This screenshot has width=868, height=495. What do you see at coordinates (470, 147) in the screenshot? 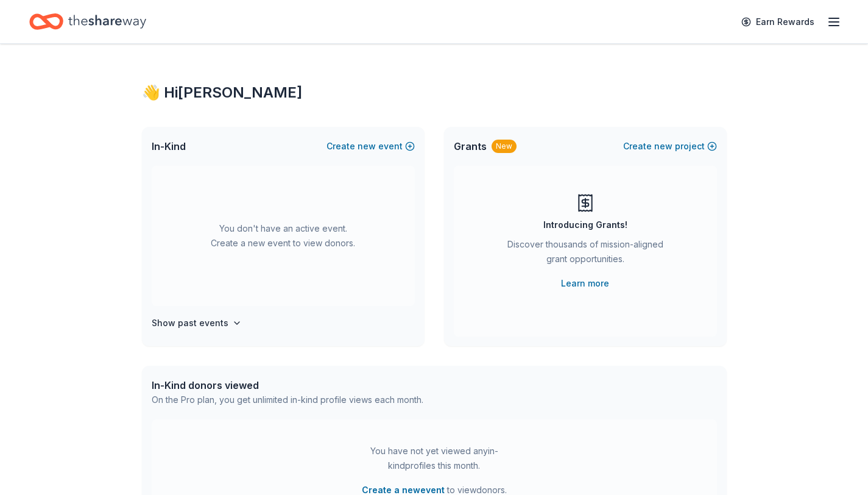
I see `span: Grants` at bounding box center [470, 147].